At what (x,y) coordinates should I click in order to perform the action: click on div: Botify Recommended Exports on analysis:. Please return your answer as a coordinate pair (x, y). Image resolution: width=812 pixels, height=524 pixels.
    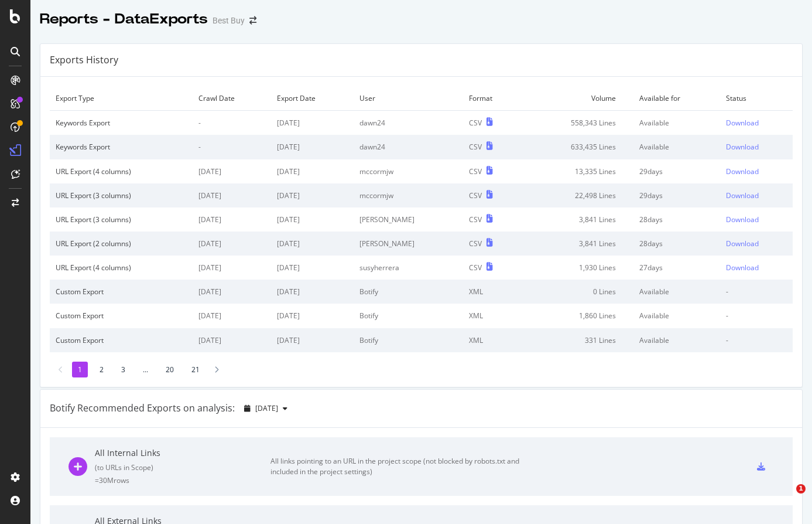
    Looking at the image, I should click on (142, 408).